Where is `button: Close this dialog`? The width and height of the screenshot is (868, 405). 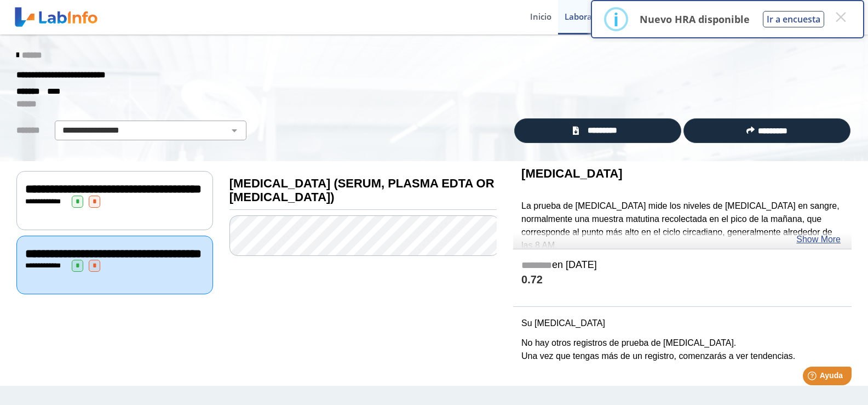
button: Close this dialog is located at coordinates (841, 17).